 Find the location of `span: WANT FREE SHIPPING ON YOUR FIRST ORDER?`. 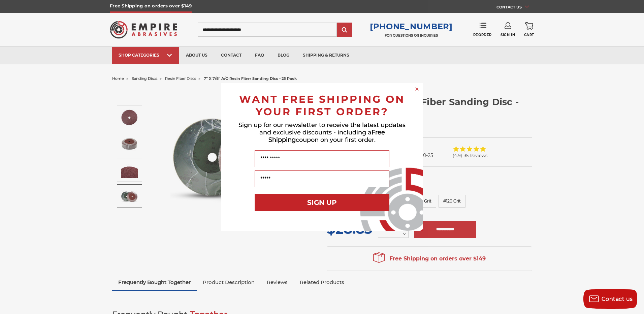

span: WANT FREE SHIPPING ON YOUR FIRST ORDER? is located at coordinates (322, 105).